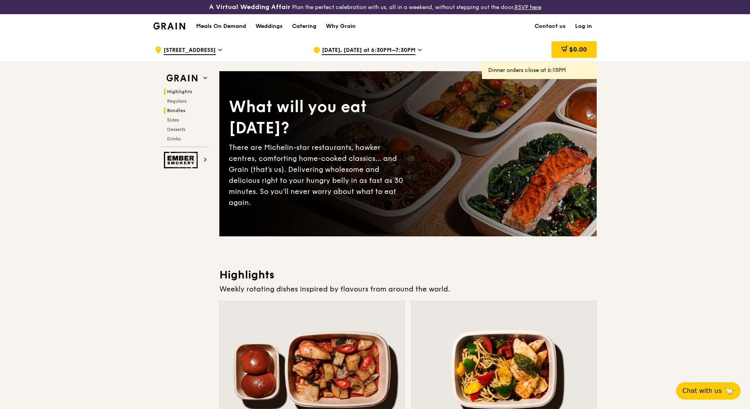  Describe the element at coordinates (221, 26) in the screenshot. I see `h1: Meals On Demand` at that location.